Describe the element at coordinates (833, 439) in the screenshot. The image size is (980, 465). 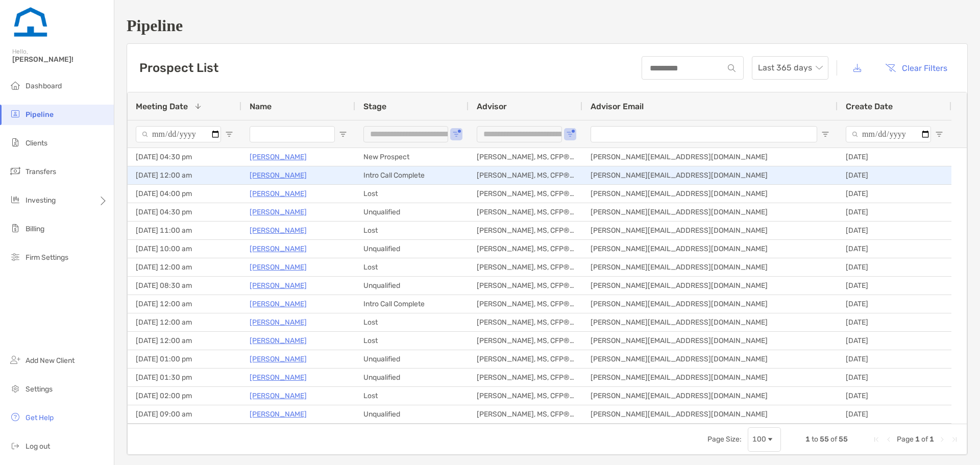
I see `span: of` at that location.